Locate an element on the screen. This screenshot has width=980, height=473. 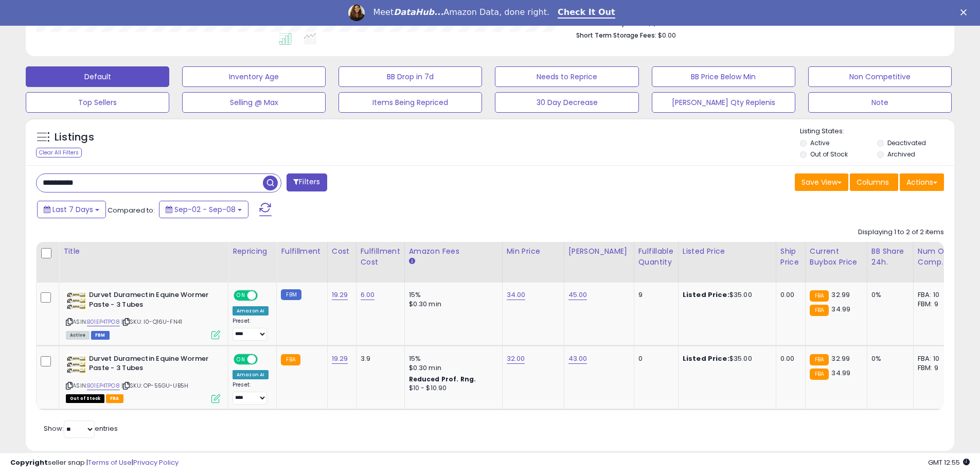
b: Durvet Duramectin Equine Wormer Paste - 3 Tubes is located at coordinates (151, 365).